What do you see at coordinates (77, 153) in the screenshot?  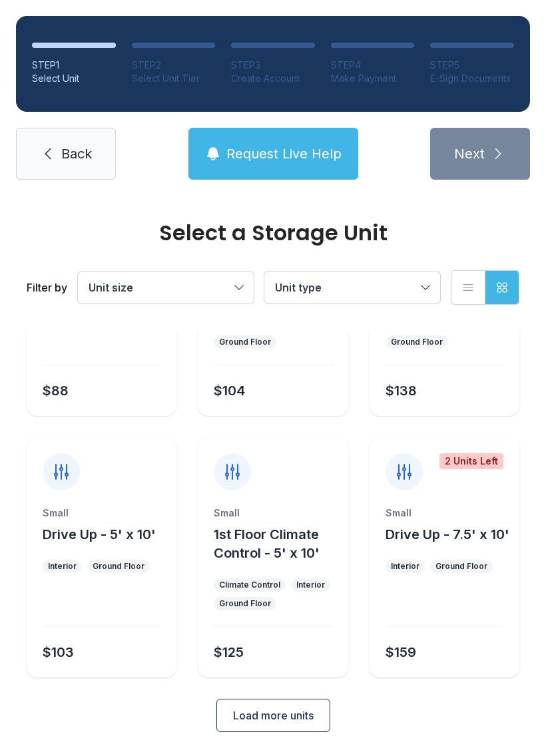 I see `span: Back` at bounding box center [77, 153].